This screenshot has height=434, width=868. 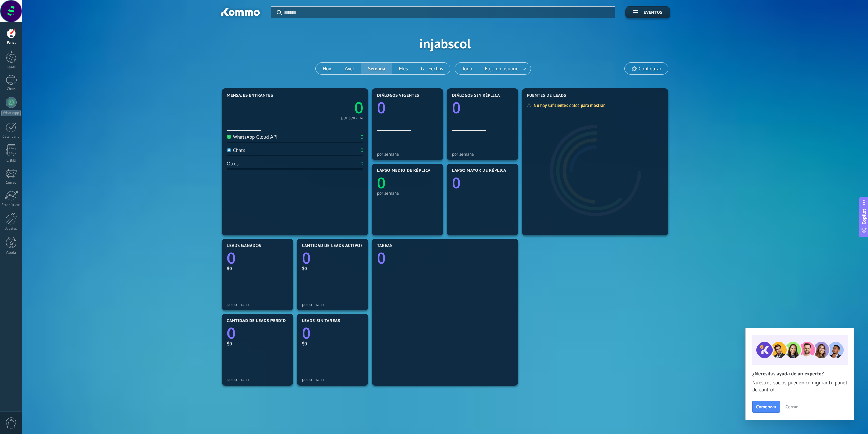 What do you see at coordinates (502, 68) in the screenshot?
I see `span: Elija un usuario` at bounding box center [502, 68].